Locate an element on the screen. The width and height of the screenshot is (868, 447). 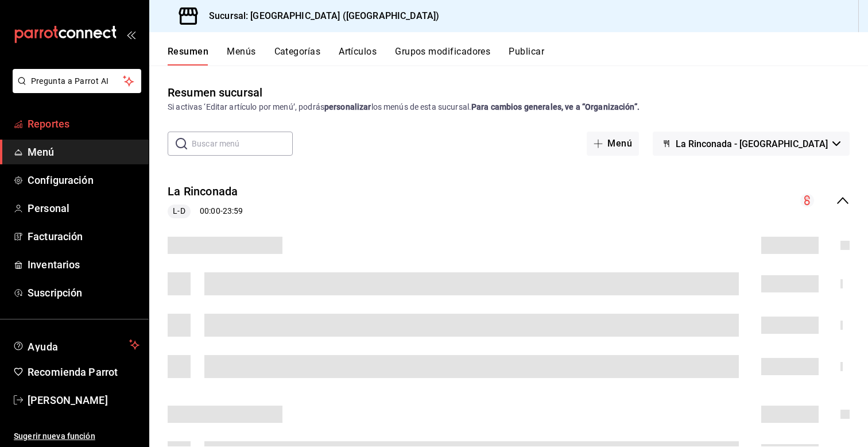
span: Pregunta a Parrot AI is located at coordinates (77, 81).